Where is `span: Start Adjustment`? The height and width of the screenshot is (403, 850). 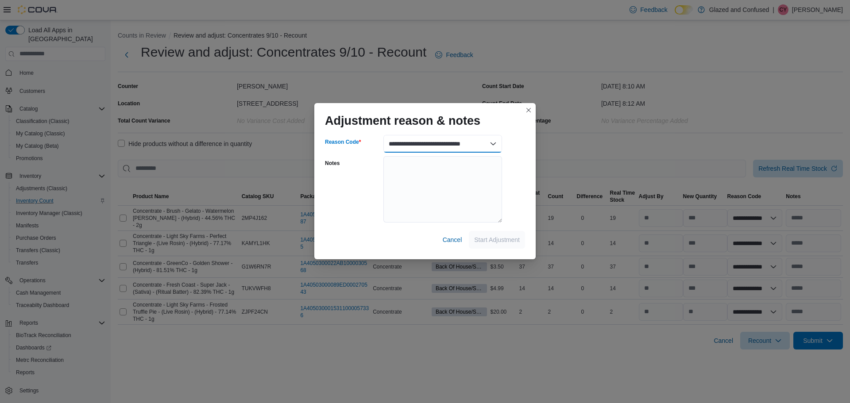
span: Start Adjustment is located at coordinates (497, 240).